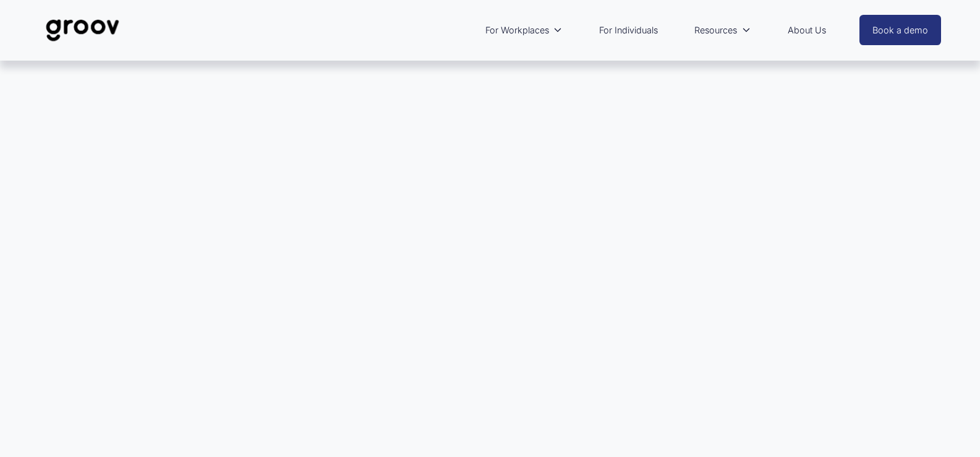 This screenshot has width=980, height=457. Describe the element at coordinates (82, 31) in the screenshot. I see `img: Groov | Unlock Human Potential at Work and in Life` at that location.